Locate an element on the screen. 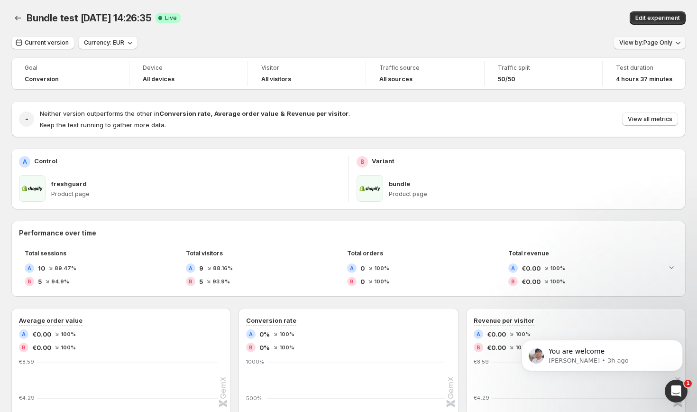  span: Visitor is located at coordinates (307, 68).